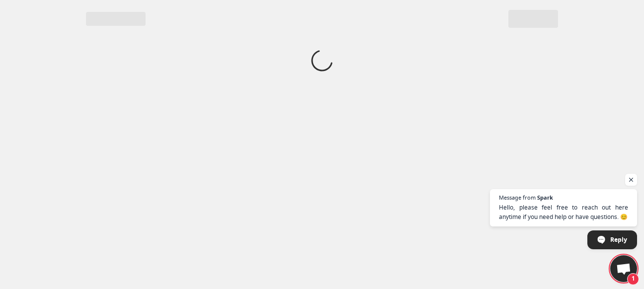 The width and height of the screenshot is (644, 289). Describe the element at coordinates (624, 268) in the screenshot. I see `div: Open chat` at that location.